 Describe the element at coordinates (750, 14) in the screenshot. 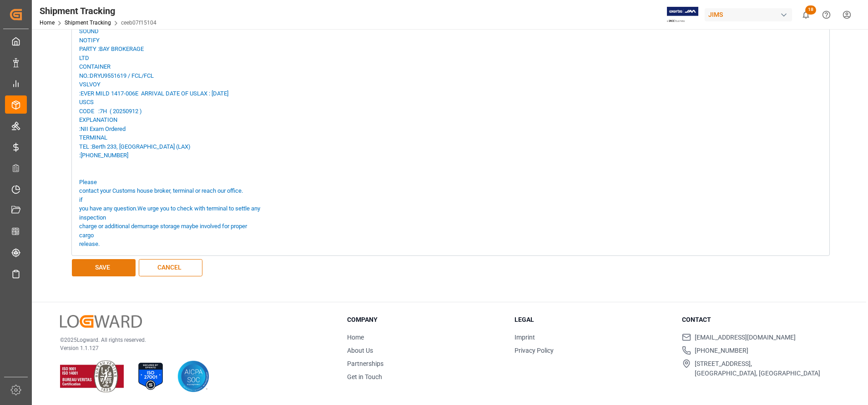

I see `button: JIMS` at that location.